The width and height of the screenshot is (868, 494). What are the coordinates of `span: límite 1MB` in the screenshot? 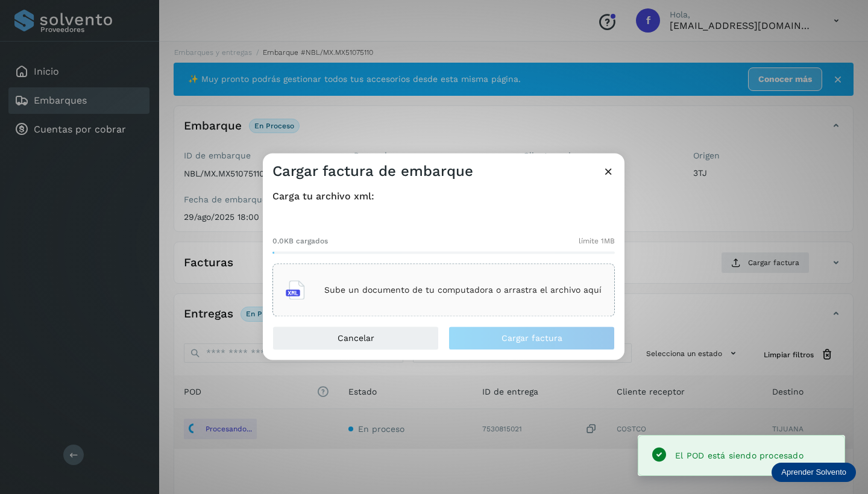 It's located at (597, 241).